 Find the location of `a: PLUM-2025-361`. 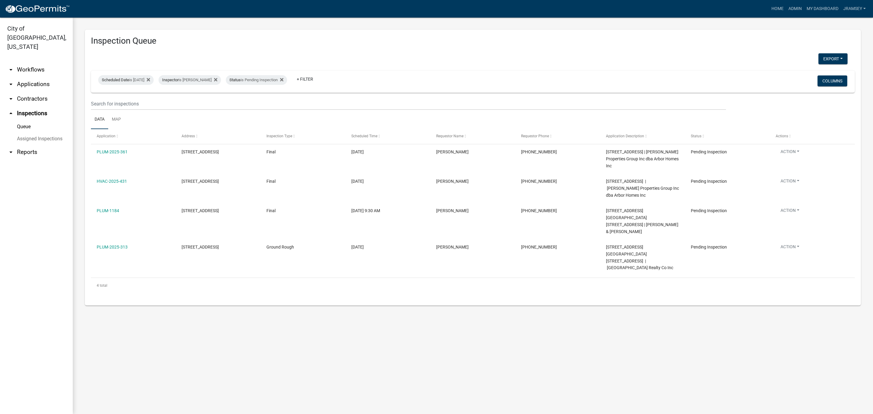

a: PLUM-2025-361 is located at coordinates (112, 152).